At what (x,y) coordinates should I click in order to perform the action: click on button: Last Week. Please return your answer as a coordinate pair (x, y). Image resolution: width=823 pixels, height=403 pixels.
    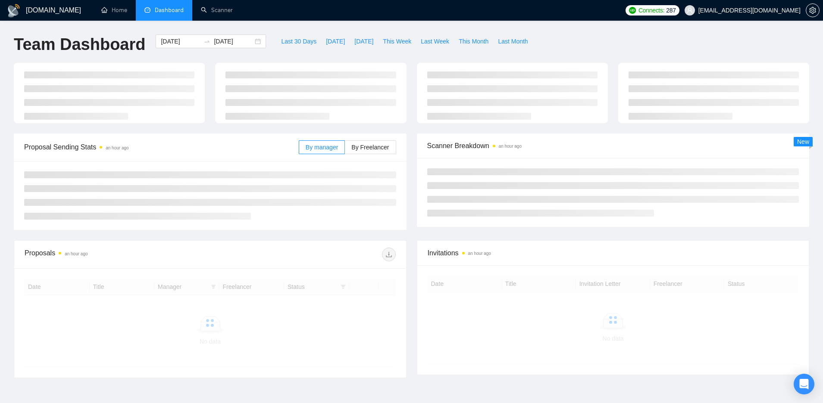
    Looking at the image, I should click on (435, 41).